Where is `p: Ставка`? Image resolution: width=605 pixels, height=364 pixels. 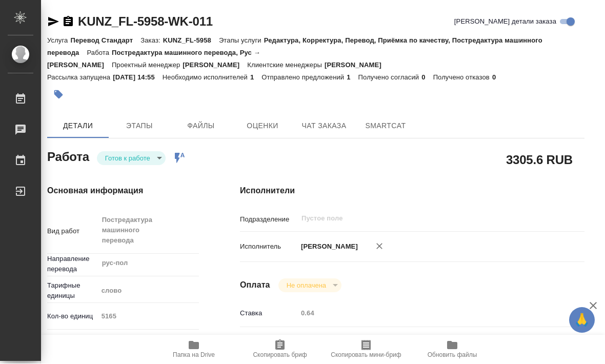
p: Ставка is located at coordinates (269, 314).